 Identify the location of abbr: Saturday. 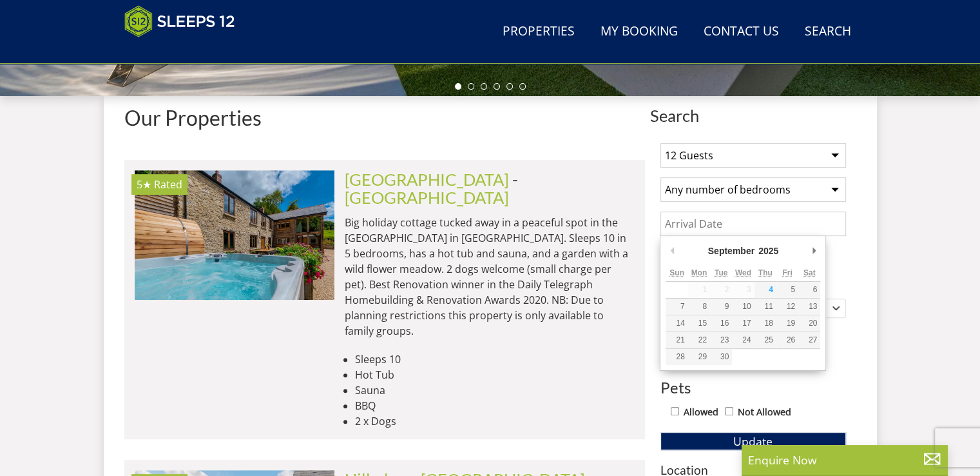
(809, 273).